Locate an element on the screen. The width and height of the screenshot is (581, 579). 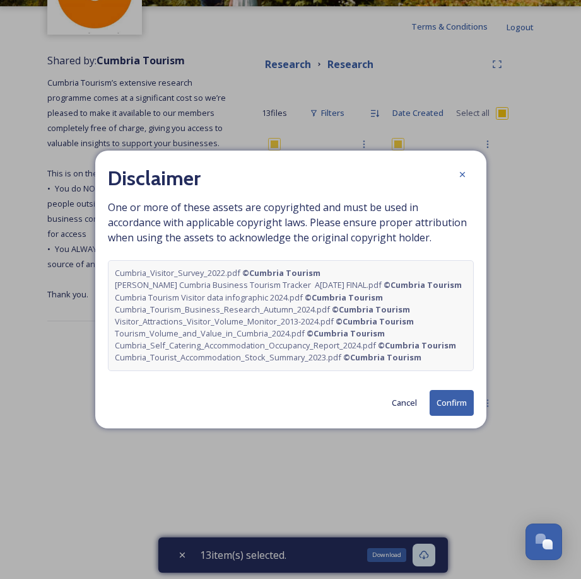
span: Tourism_Volume_and_Value_in_Cumbria_2024.pdf is located at coordinates (250, 334).